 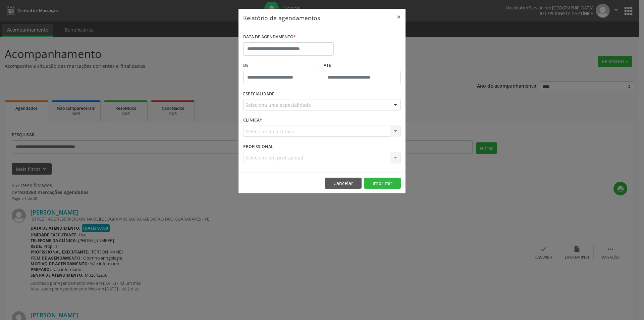 What do you see at coordinates (343, 183) in the screenshot?
I see `button: Cancelar` at bounding box center [343, 183].